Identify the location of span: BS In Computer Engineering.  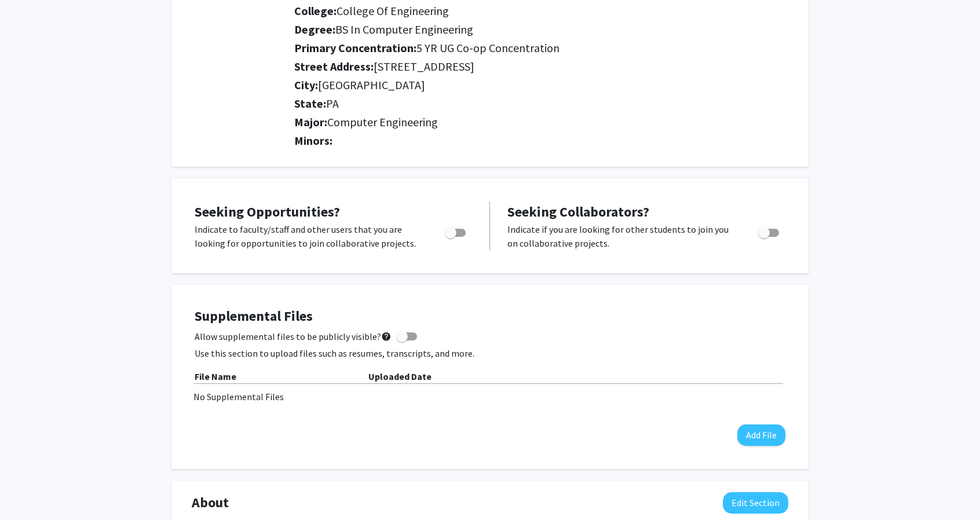
(404, 29).